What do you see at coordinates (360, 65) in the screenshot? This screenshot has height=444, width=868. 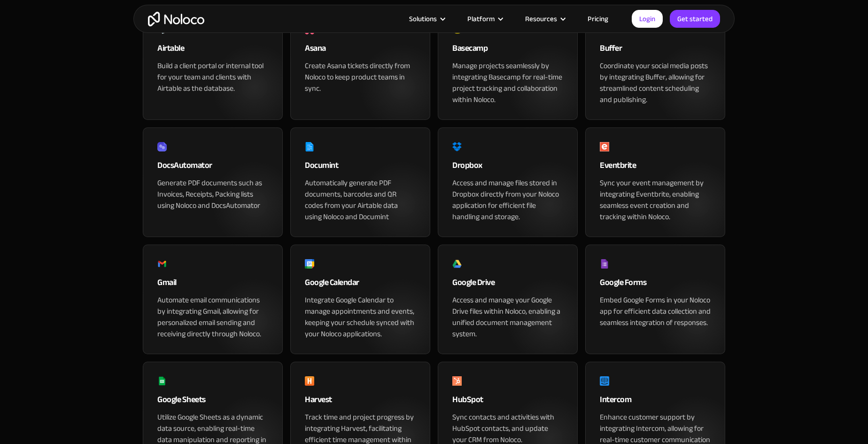 I see `a: AsanaCreate Asana tickets directly from Noloco to keep product teams in sync.` at bounding box center [360, 65].